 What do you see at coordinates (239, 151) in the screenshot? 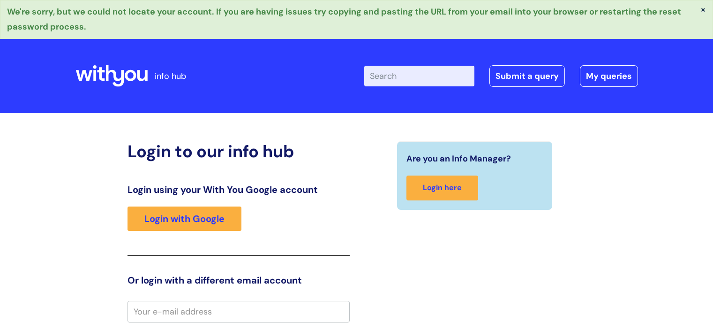
I see `h2: Login to our info hub` at bounding box center [239, 151].